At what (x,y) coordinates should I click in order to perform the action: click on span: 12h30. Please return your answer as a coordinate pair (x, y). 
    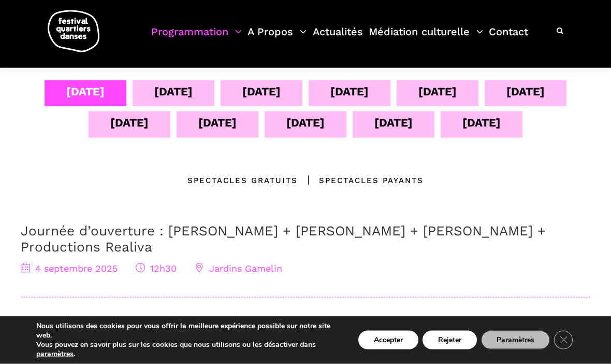
    Looking at the image, I should click on (156, 268).